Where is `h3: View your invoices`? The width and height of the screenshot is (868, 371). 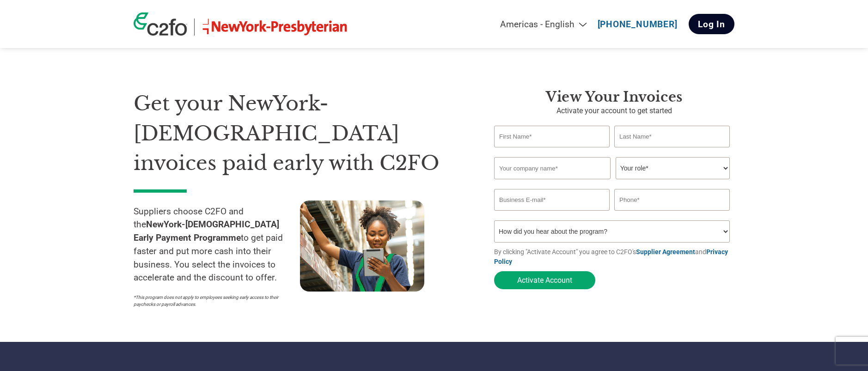 h3: View your invoices is located at coordinates (614, 97).